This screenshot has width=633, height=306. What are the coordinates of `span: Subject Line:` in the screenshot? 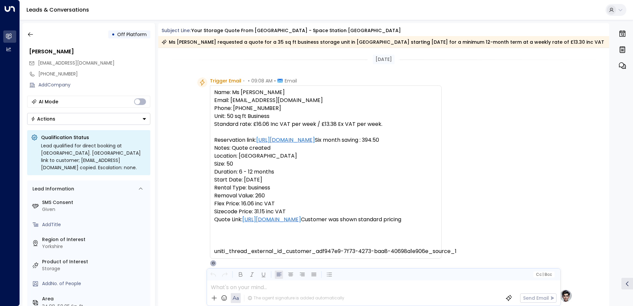 It's located at (176, 30).